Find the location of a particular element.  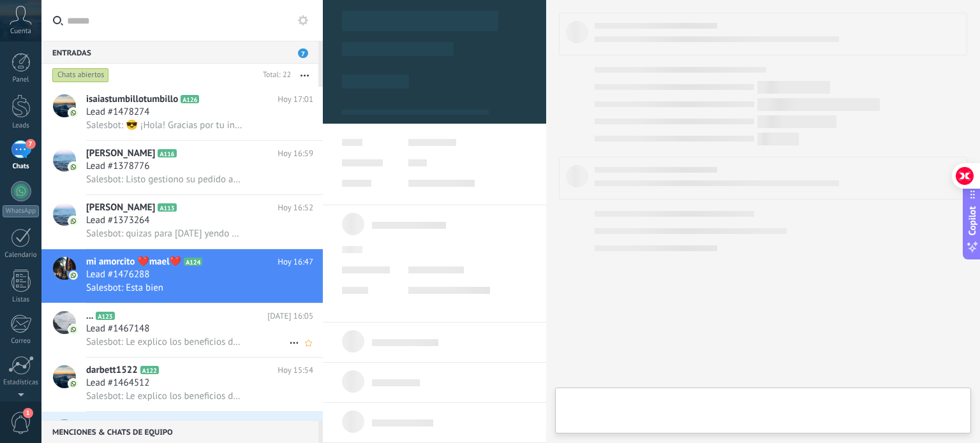

span: Lead #1467148 is located at coordinates (117, 329).